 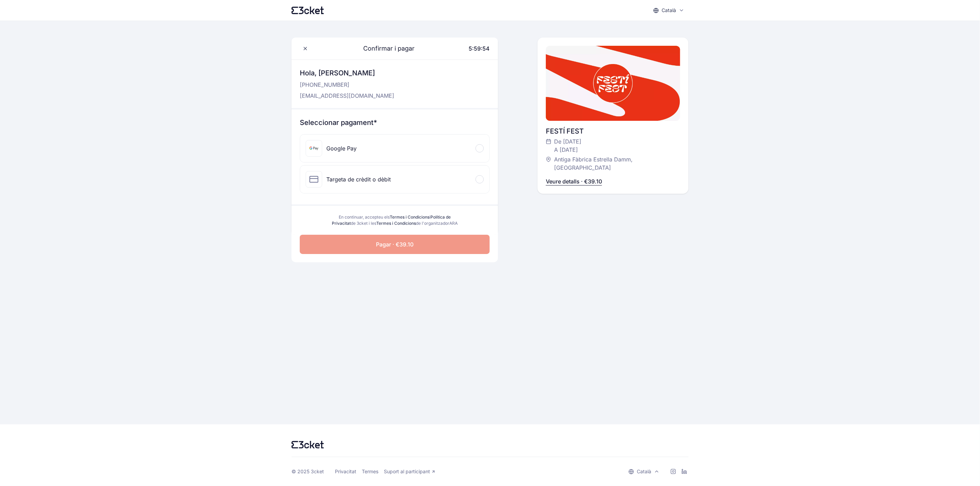 I want to click on a: Termes, so click(x=370, y=472).